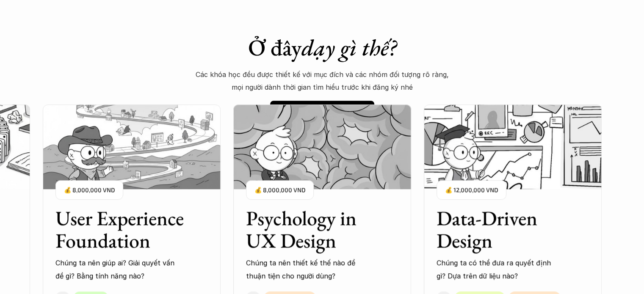 The width and height of the screenshot is (644, 294). Describe the element at coordinates (502, 229) in the screenshot. I see `h3: Data-Driven Design` at that location.